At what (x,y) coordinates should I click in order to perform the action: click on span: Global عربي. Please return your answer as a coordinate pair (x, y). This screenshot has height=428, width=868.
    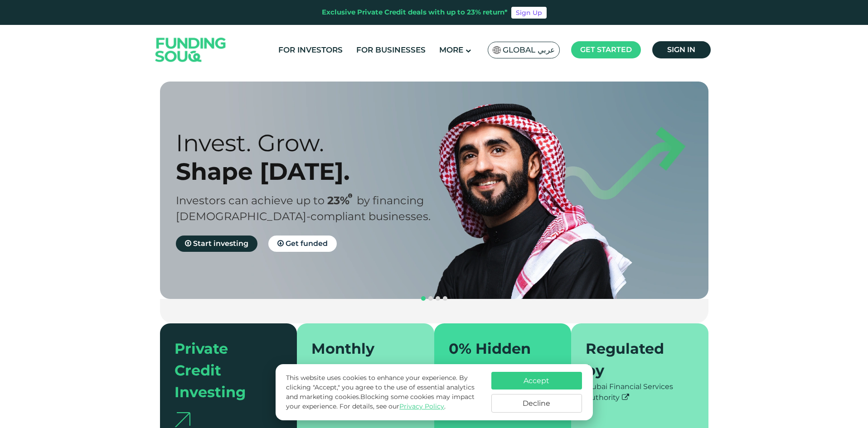
    Looking at the image, I should click on (528, 50).